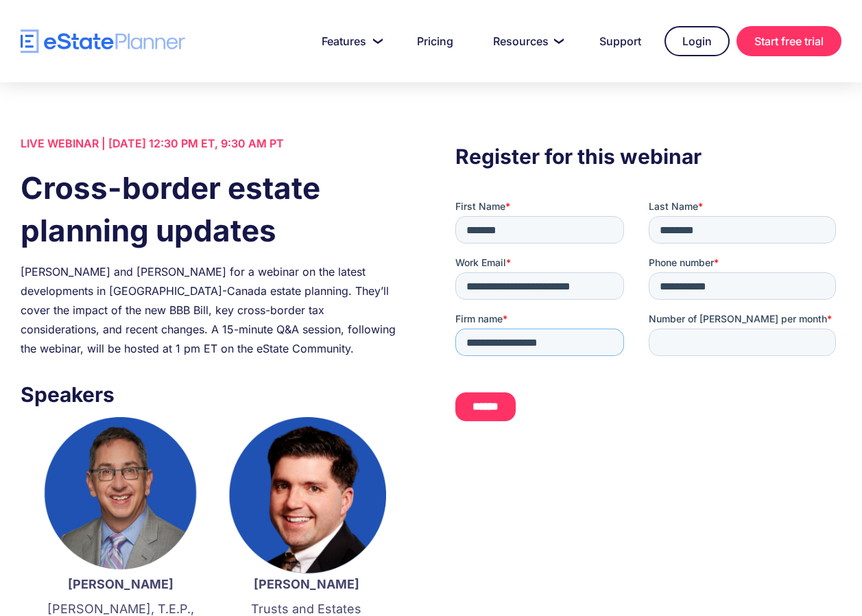 The image size is (862, 616). Describe the element at coordinates (213, 209) in the screenshot. I see `h1: Cross-border estate planning updates` at that location.